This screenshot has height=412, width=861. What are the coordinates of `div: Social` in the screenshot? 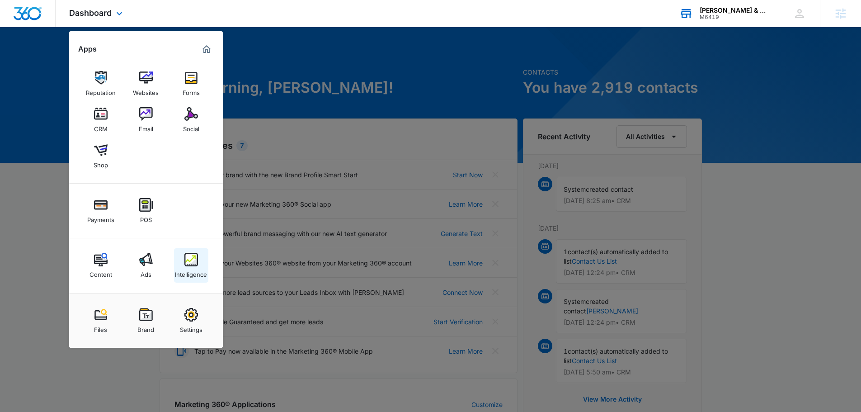 It's located at (191, 127).